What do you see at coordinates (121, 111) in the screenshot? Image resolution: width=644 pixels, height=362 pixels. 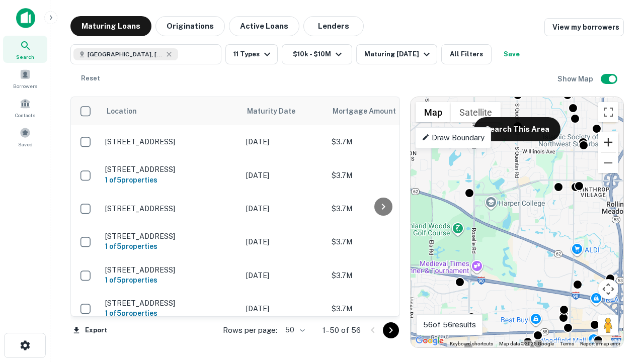 I see `span: Location` at bounding box center [121, 111].